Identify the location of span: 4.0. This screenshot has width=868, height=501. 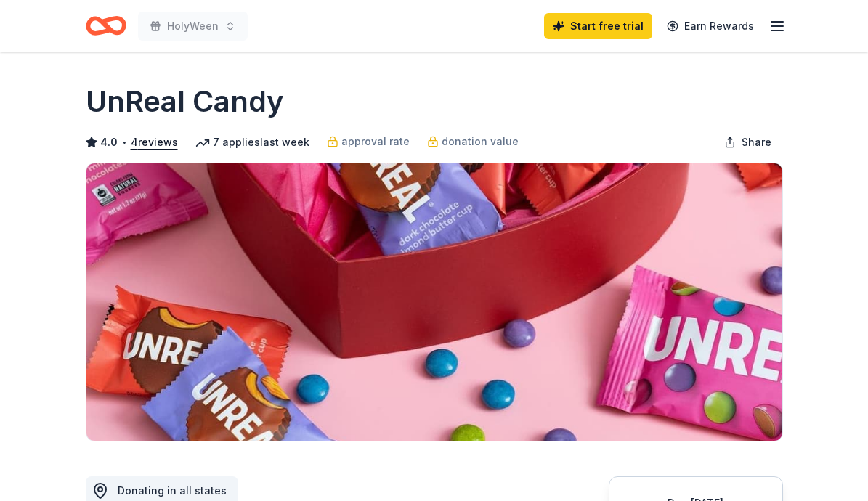
(109, 143).